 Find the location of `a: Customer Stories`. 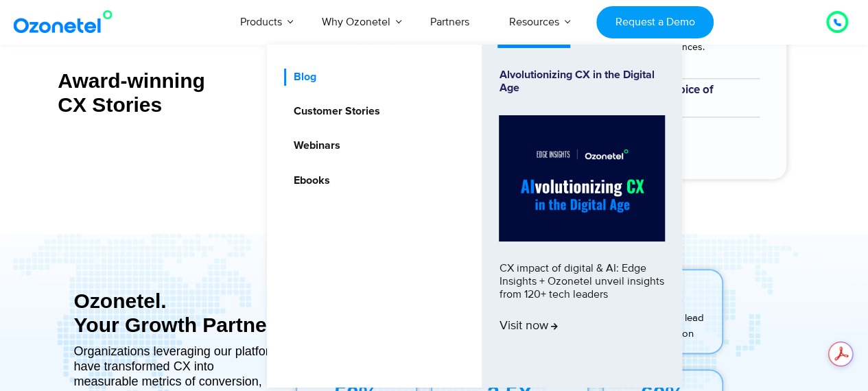

a: Customer Stories is located at coordinates (332, 111).